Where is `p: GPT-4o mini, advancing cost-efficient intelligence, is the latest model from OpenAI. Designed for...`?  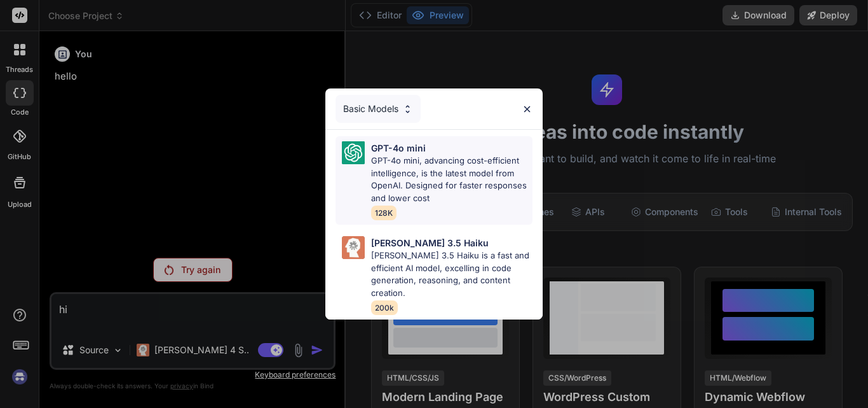 p: GPT-4o mini, advancing cost-efficient intelligence, is the latest model from OpenAI. Designed for... is located at coordinates (452, 179).